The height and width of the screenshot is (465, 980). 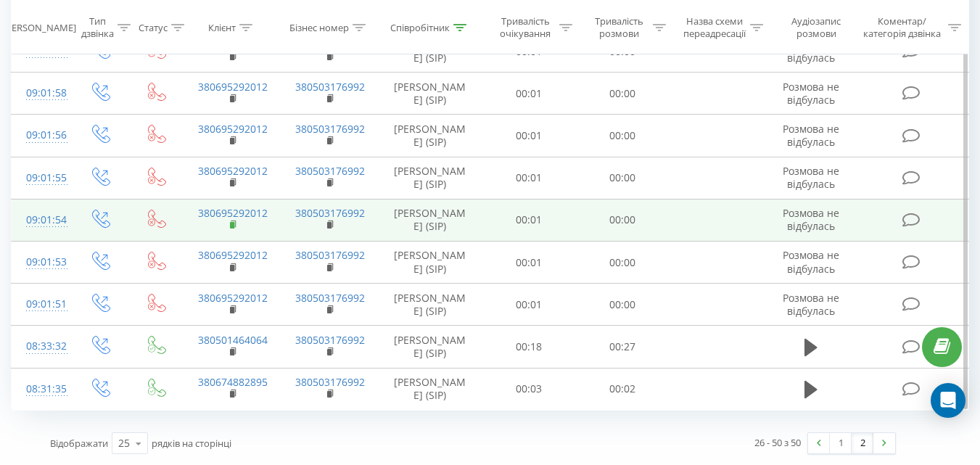 I want to click on div: 09:01:55, so click(x=41, y=178).